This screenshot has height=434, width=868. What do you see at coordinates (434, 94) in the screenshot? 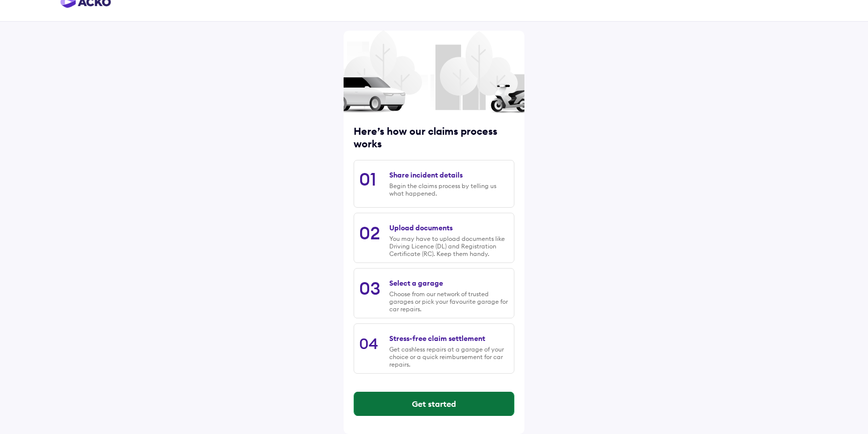
I see `img: car and scooter` at bounding box center [434, 94].